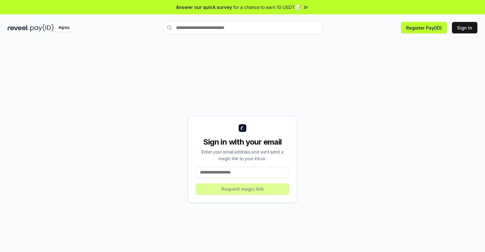  Describe the element at coordinates (243, 128) in the screenshot. I see `img: logo_small` at that location.